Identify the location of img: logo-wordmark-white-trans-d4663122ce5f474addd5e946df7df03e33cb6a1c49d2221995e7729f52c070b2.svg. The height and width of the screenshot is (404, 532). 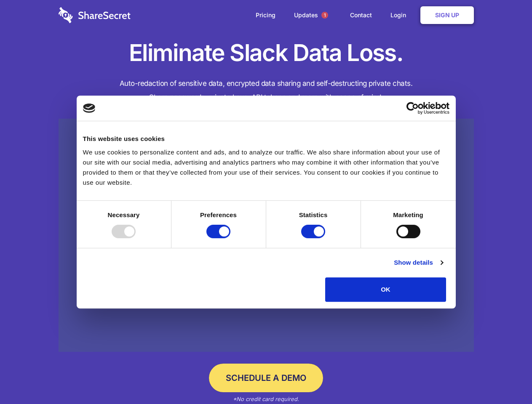
(94, 15).